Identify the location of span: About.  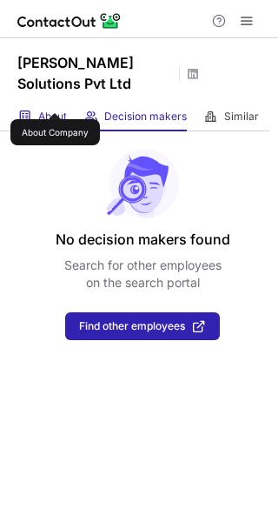
(52, 117).